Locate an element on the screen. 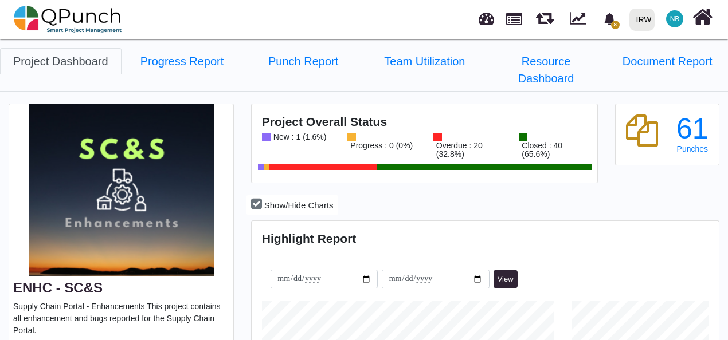 This screenshot has height=340, width=728. div: Progress : 0 (0%) is located at coordinates (380, 146).